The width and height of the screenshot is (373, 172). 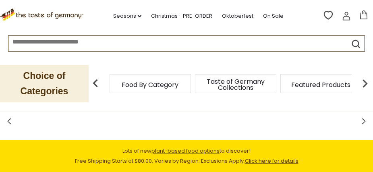 I want to click on a: Oktoberfest, so click(x=237, y=16).